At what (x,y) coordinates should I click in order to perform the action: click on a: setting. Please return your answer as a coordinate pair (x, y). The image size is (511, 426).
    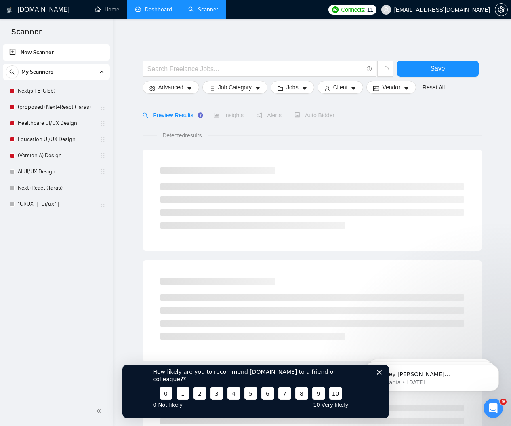
    Looking at the image, I should click on (501, 10).